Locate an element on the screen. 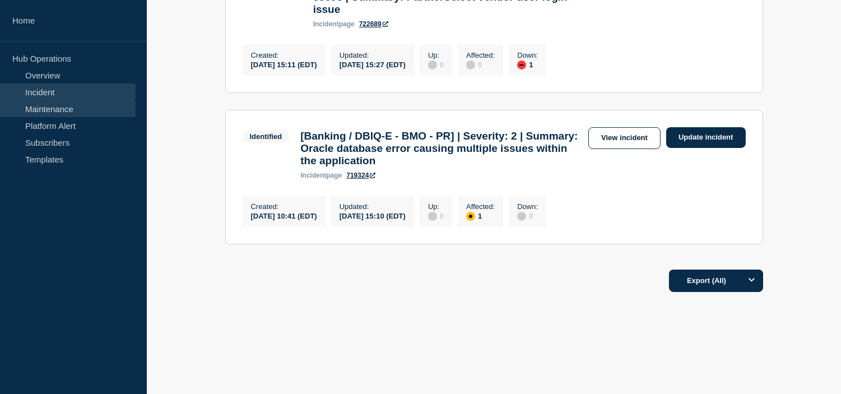 The width and height of the screenshot is (841, 394). a: 722689 is located at coordinates (374, 24).